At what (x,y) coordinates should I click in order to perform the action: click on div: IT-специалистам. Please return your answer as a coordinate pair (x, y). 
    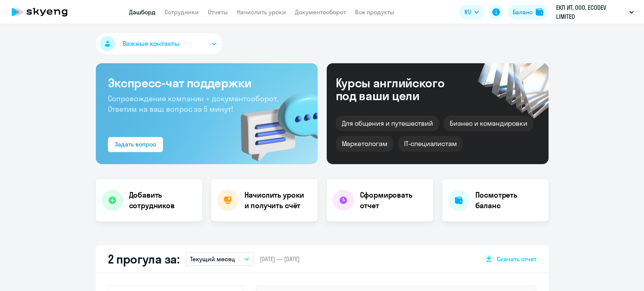
    Looking at the image, I should click on (431, 144).